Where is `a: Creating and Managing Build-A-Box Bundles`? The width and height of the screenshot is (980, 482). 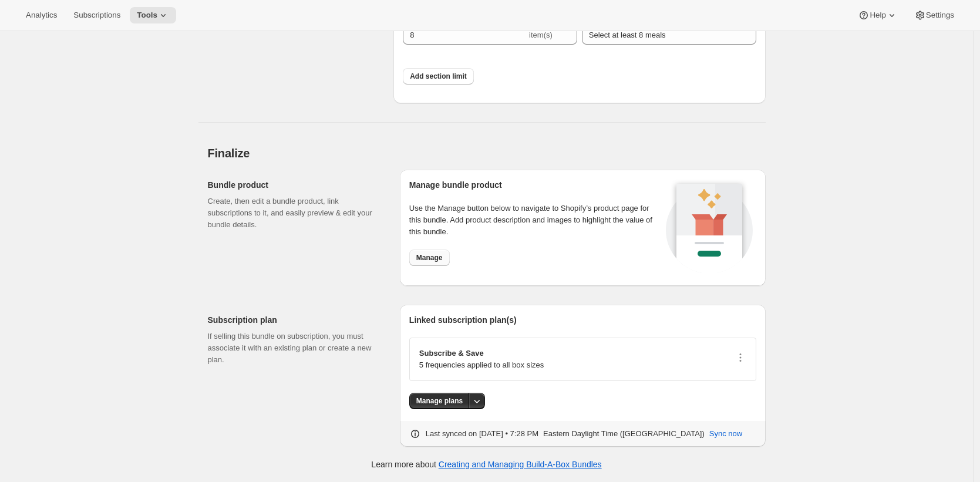
a: Creating and Managing Build-A-Box Bundles is located at coordinates (520, 464).